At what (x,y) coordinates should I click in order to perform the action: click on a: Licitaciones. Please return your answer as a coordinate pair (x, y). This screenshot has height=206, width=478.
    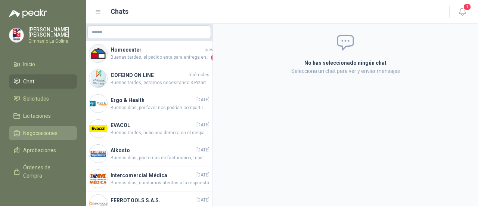
    Looking at the image, I should click on (43, 116).